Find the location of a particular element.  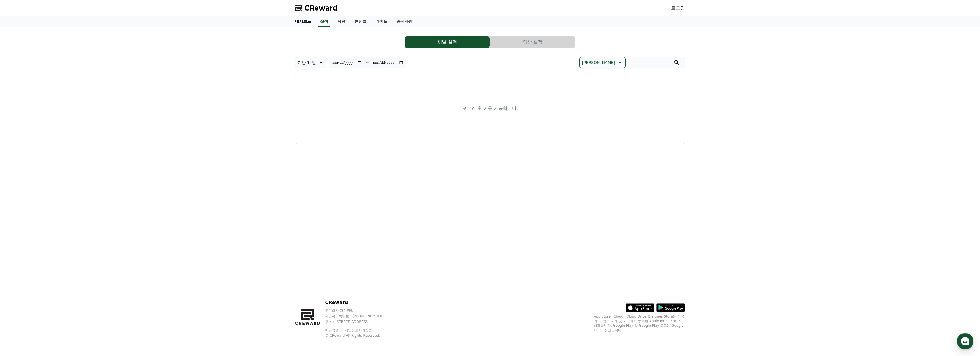

button: 영상 실적 is located at coordinates (533, 42).